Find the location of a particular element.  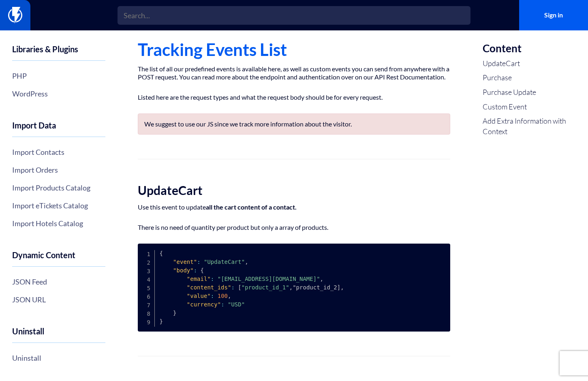

a: Custom Event is located at coordinates (529, 107).